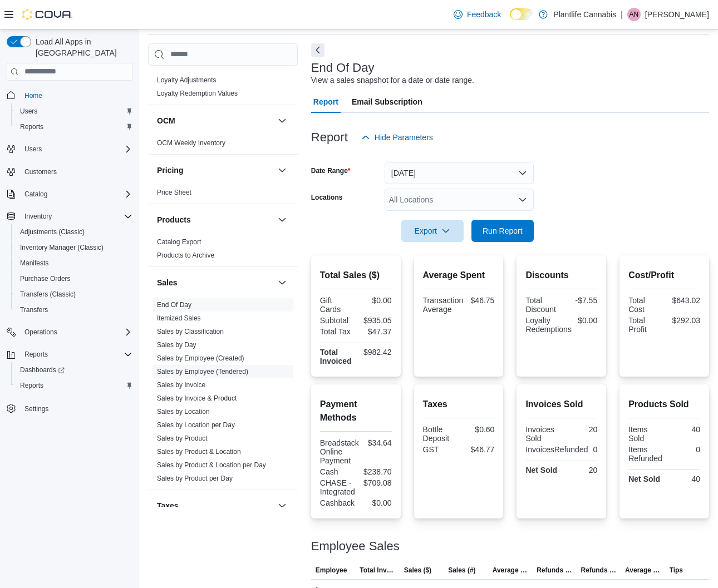 This screenshot has height=588, width=718. What do you see at coordinates (340, 452) in the screenshot?
I see `div: Breadstack Online Payment` at bounding box center [340, 452].